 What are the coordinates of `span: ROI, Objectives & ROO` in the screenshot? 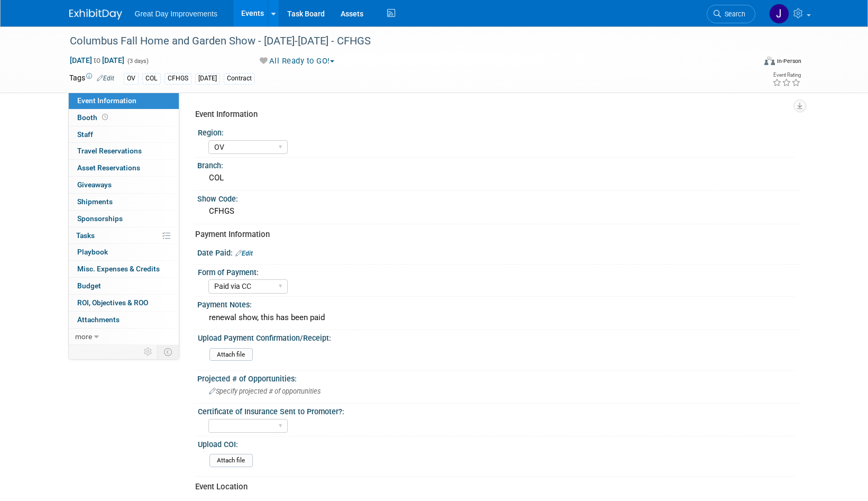 It's located at (112, 303).